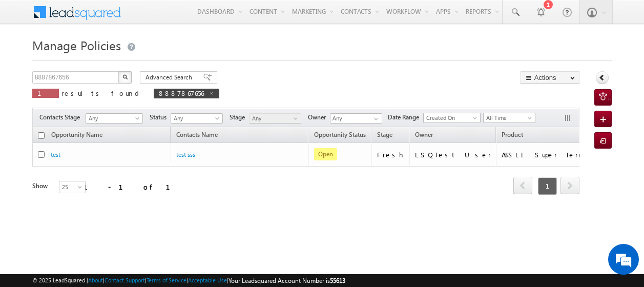  What do you see at coordinates (124, 280) in the screenshot?
I see `a: Contact Support` at bounding box center [124, 280].